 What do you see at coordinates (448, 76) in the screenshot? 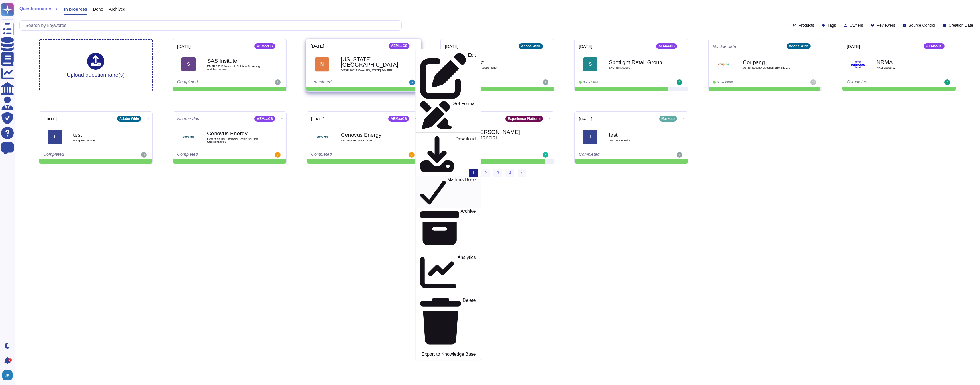
I see `a: Edit` at bounding box center [448, 76].